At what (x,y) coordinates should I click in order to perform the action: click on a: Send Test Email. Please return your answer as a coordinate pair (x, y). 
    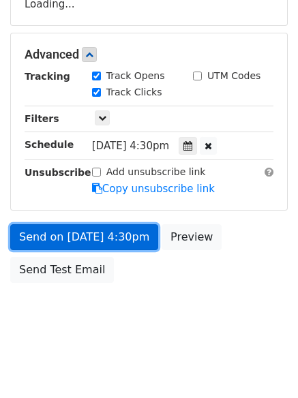
    Looking at the image, I should click on (62, 270).